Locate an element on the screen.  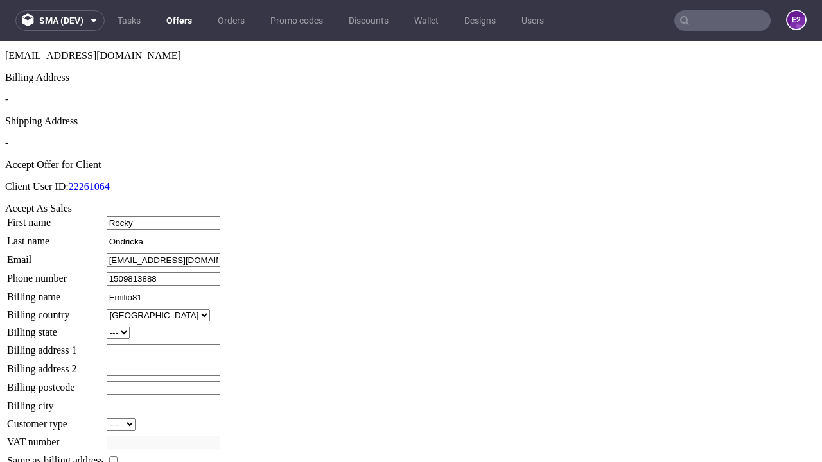
td: VAT number is located at coordinates (55, 401).